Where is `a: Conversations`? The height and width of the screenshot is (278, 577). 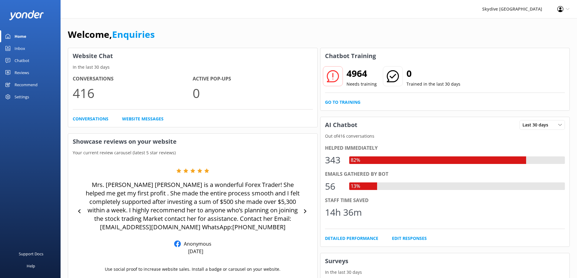 a: Conversations is located at coordinates (90, 119).